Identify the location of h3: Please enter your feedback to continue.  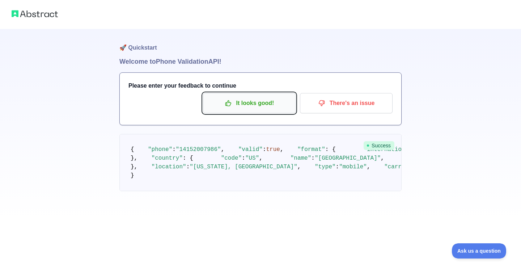
(260, 86).